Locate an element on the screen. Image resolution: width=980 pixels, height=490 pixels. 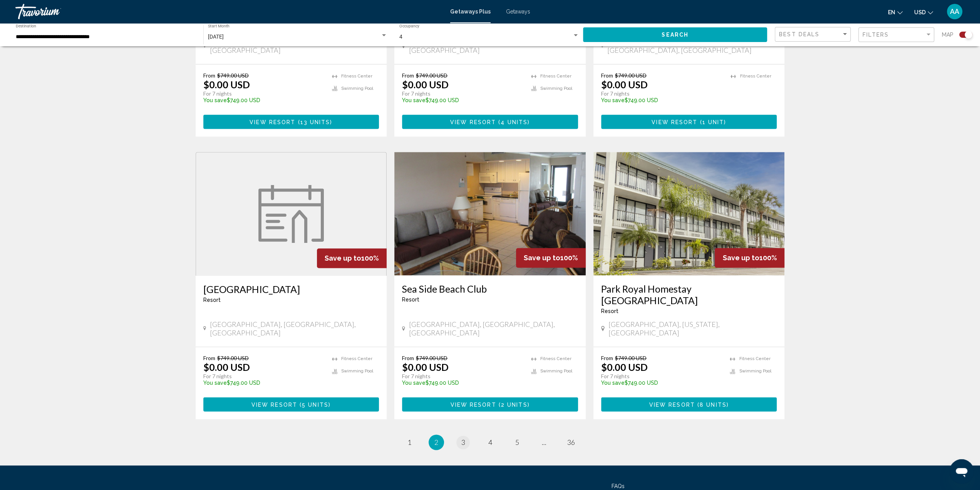
a: View Resort(8 units) is located at coordinates (689, 404).